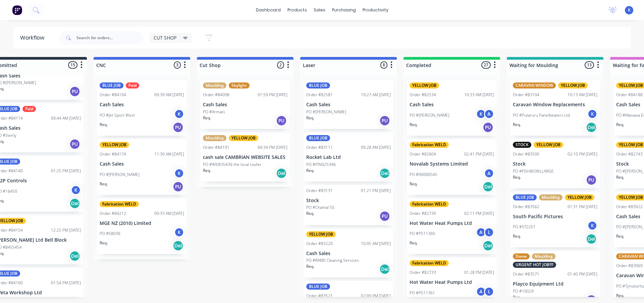  I want to click on div: products, so click(297, 10).